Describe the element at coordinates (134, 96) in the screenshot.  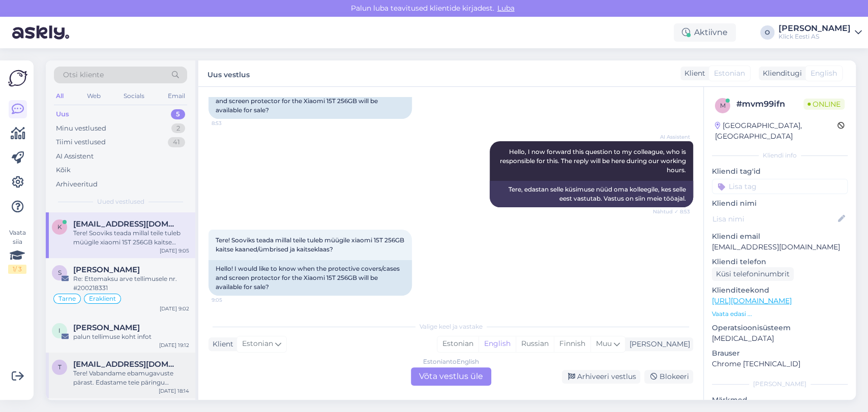
I see `div: Socials` at that location.